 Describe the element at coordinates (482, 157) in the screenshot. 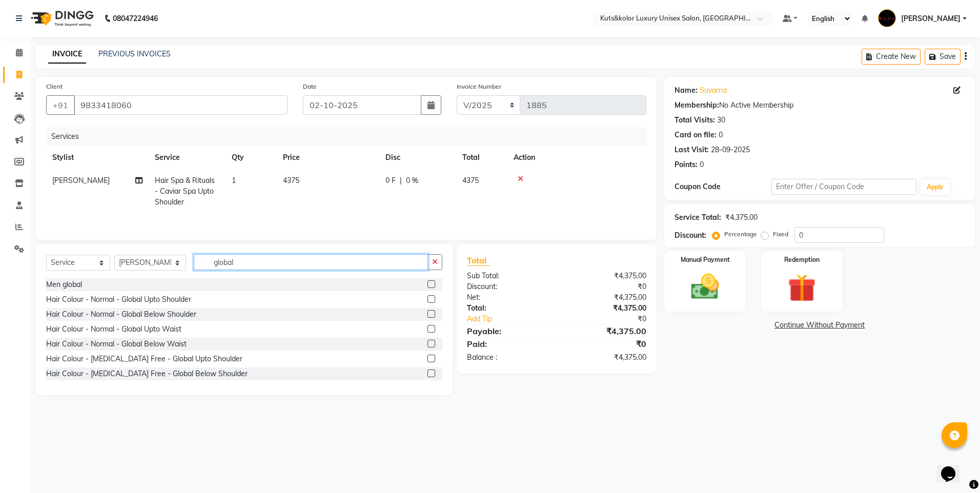

I see `th: Total` at that location.